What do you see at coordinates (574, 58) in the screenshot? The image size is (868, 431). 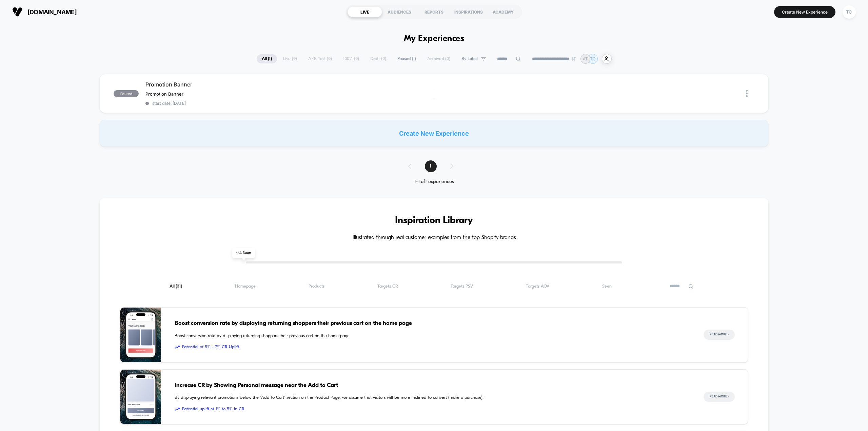 I see `img: end` at bounding box center [574, 58].